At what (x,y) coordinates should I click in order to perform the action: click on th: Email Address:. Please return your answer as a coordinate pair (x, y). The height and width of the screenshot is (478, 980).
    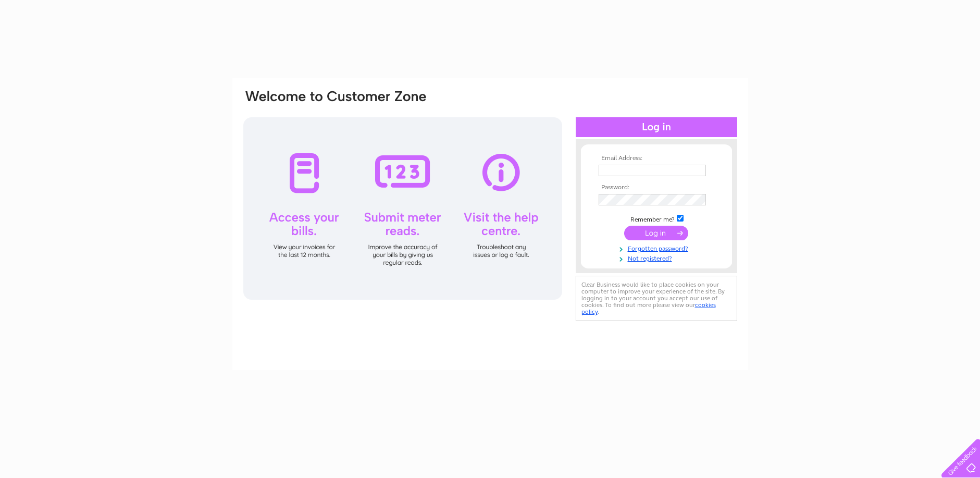
    Looking at the image, I should click on (656, 159).